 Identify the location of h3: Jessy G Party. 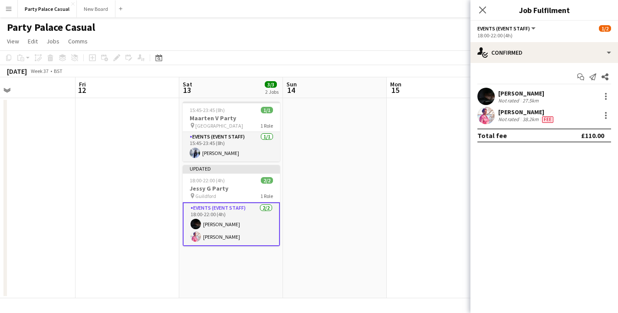
(231, 188).